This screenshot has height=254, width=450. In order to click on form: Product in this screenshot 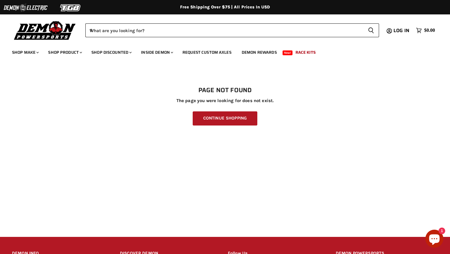, I will do `click(232, 30)`.